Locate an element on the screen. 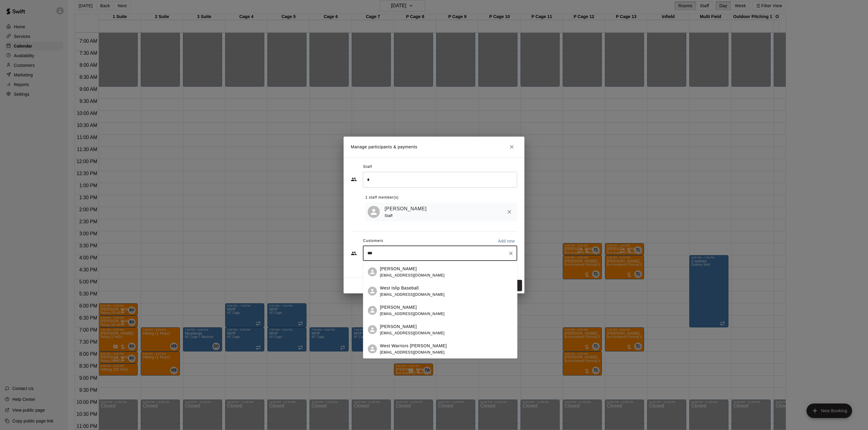 The height and width of the screenshot is (430, 868). svg: Customers is located at coordinates (354, 253).